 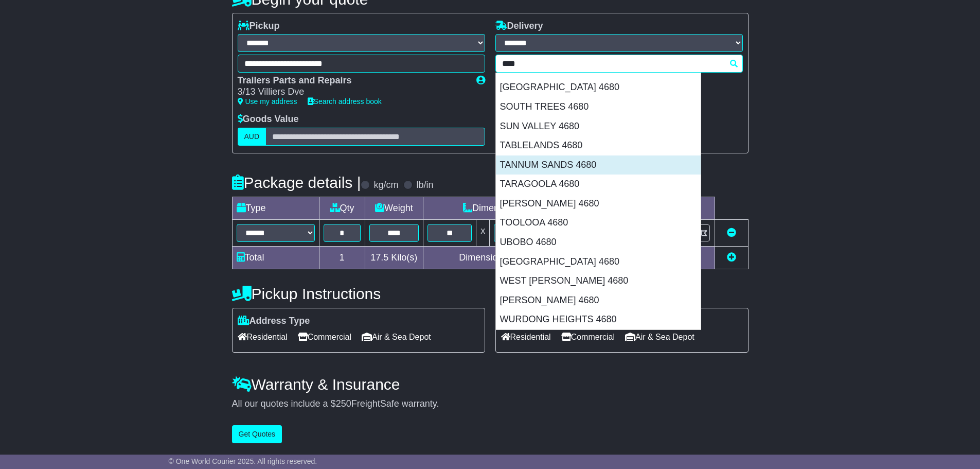 What do you see at coordinates (274, 321) in the screenshot?
I see `label: Address Type` at bounding box center [274, 321].